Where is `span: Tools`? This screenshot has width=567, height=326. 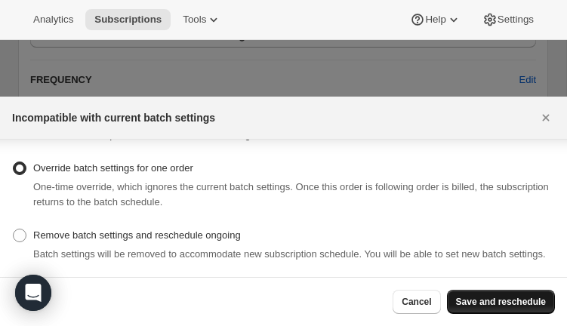 span: Tools is located at coordinates (194, 20).